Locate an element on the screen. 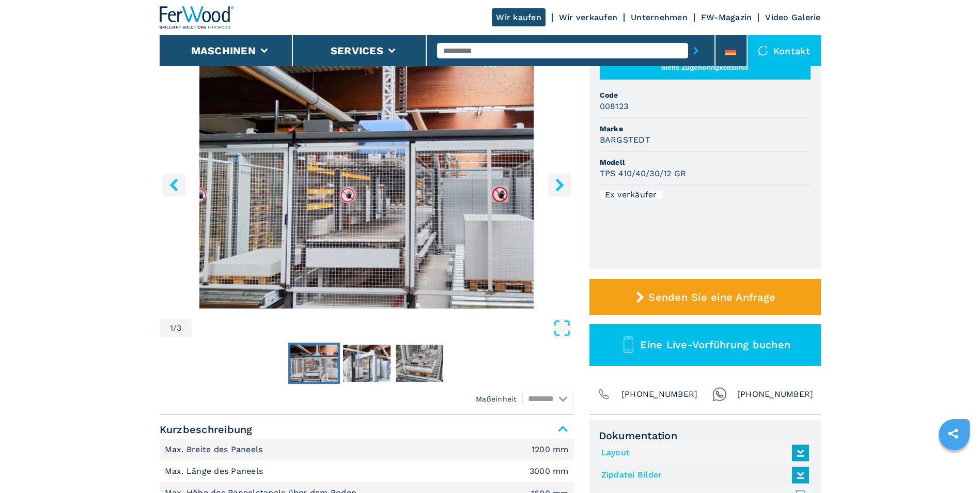  span: 3 is located at coordinates (179, 328).